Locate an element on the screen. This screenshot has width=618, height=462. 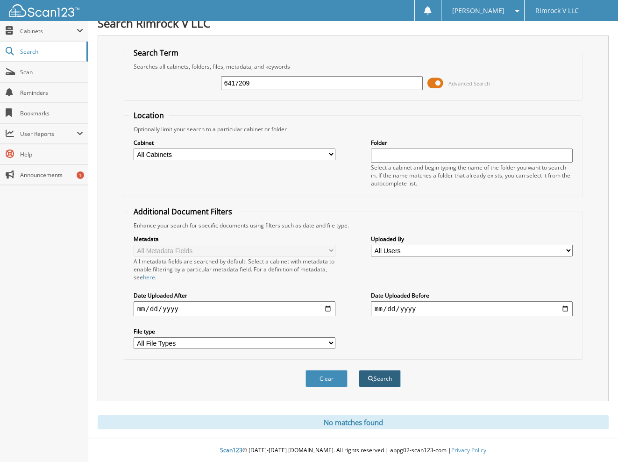
input: end is located at coordinates (472, 309).